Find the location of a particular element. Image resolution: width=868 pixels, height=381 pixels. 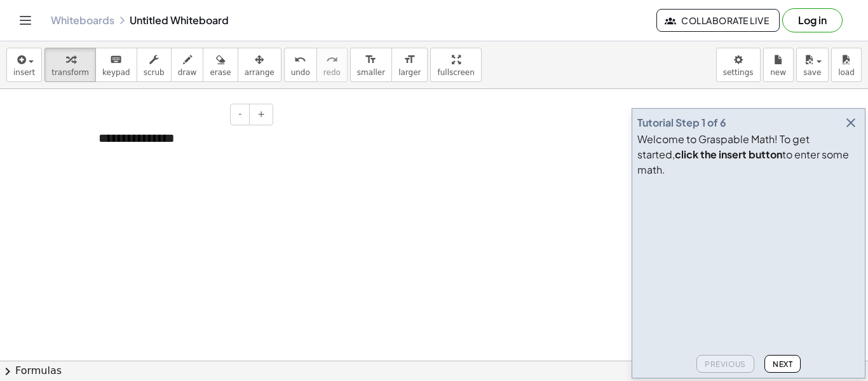

button: Collaborate Live is located at coordinates (719, 21).